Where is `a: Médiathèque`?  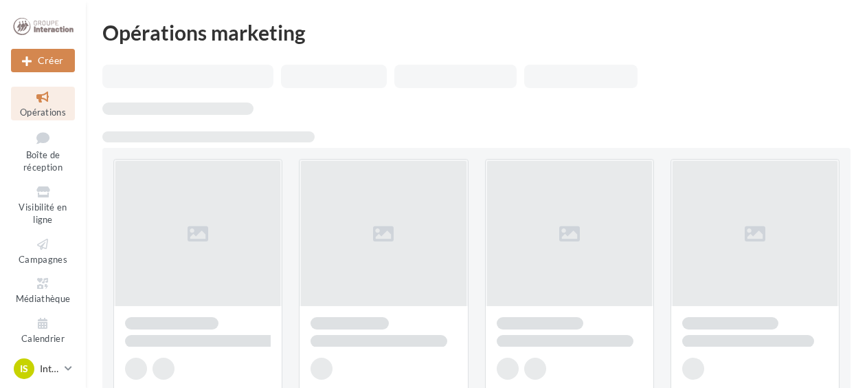 a: Médiathèque is located at coordinates (43, 289).